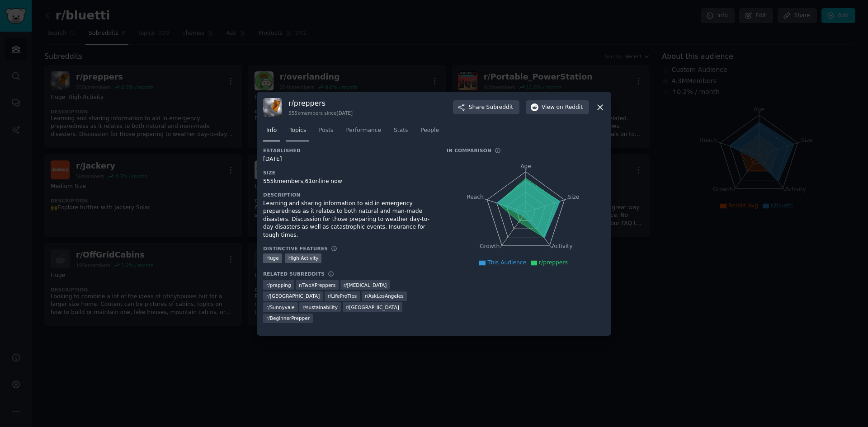  What do you see at coordinates (297, 133) in the screenshot?
I see `a: Topics` at bounding box center [297, 133].